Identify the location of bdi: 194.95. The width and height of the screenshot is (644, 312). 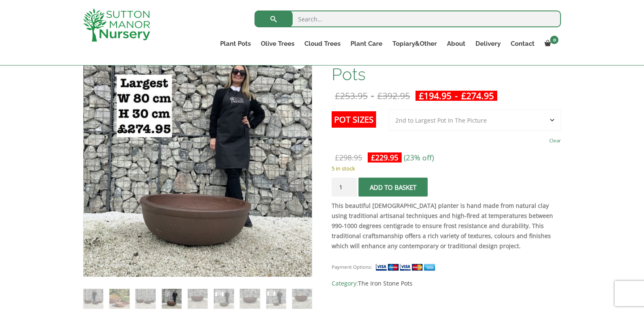
(436, 96).